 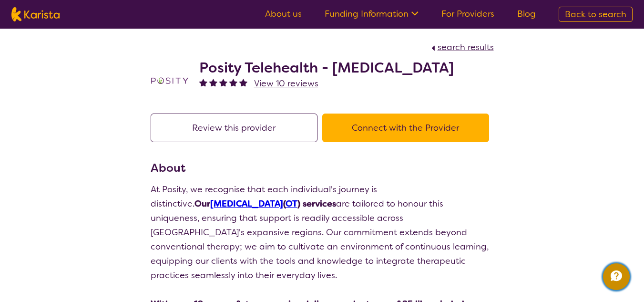 What do you see at coordinates (406, 128) in the screenshot?
I see `button: Connect with the Provider` at bounding box center [406, 128].